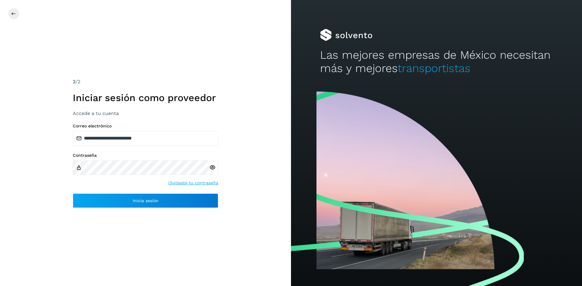 This screenshot has width=582, height=286. I want to click on div: /2, so click(145, 82).